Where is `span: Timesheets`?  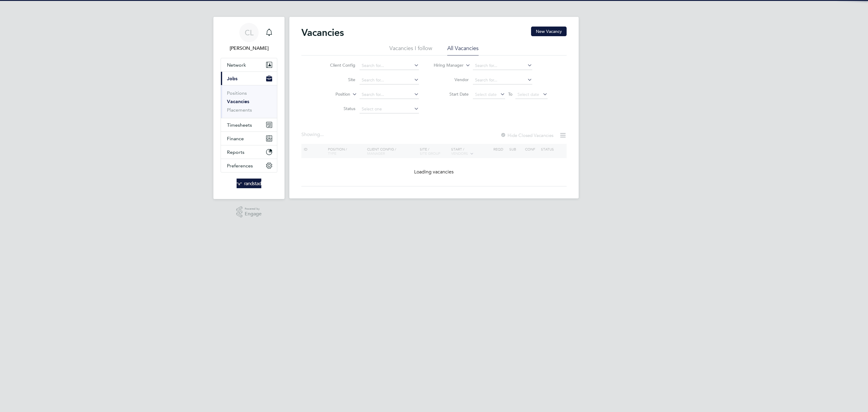
span: Timesheets is located at coordinates (240, 124).